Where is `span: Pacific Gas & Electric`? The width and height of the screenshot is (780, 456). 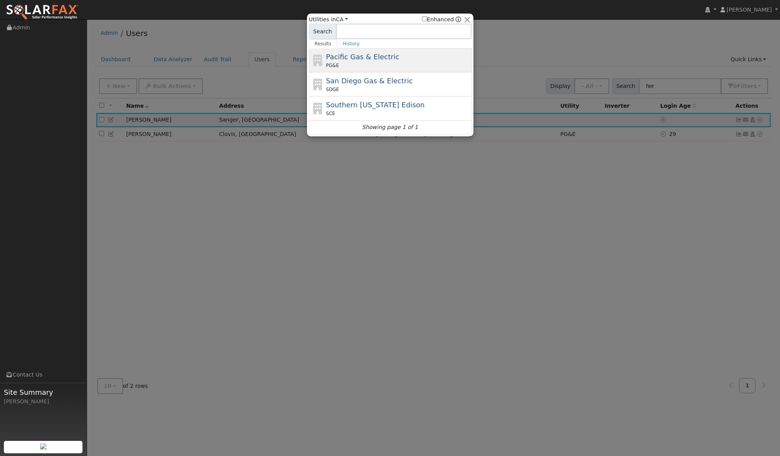
span: Pacific Gas & Electric is located at coordinates (362, 57).